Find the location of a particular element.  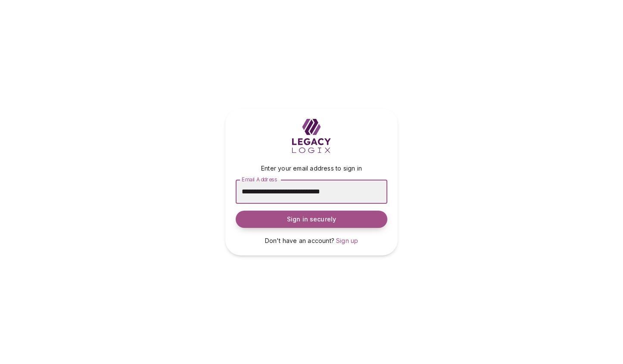

span: Enter your email address to sign in is located at coordinates (312, 168).